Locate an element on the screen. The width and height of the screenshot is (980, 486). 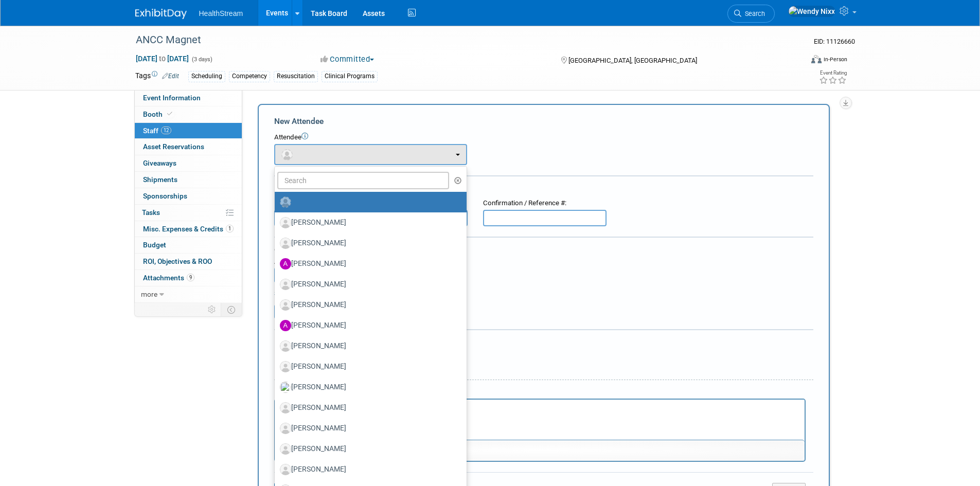
input: Search is located at coordinates (363, 180).